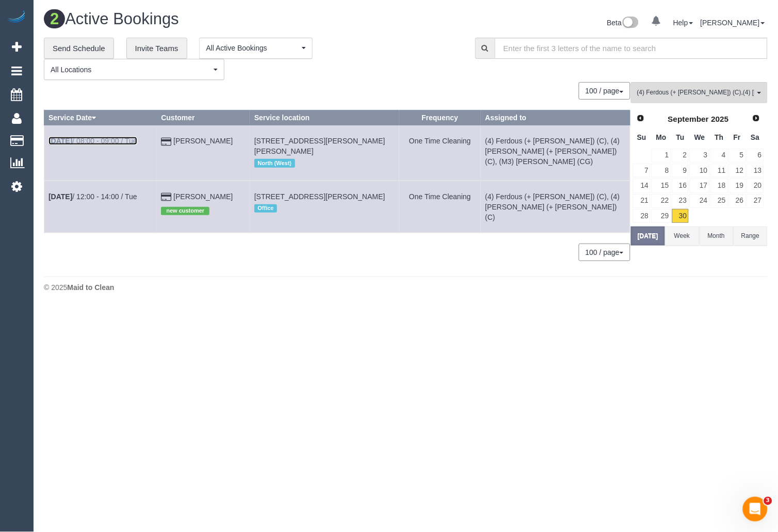 Image resolution: width=778 pixels, height=532 pixels. I want to click on a: 9, so click(681, 170).